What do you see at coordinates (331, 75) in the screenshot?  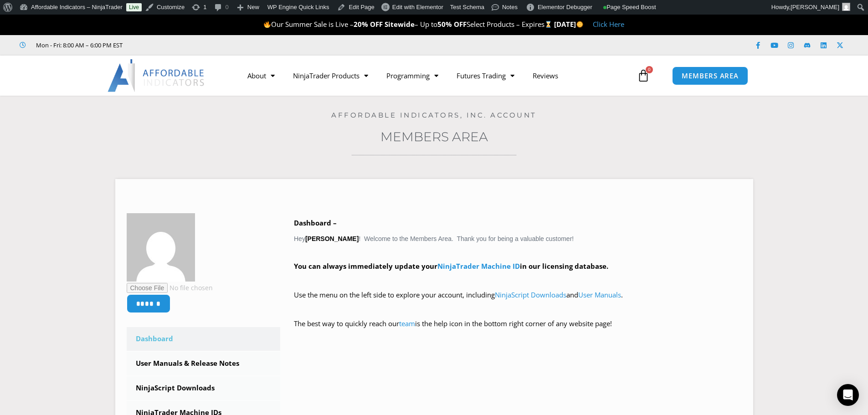 I see `a: NinjaTrader Products` at bounding box center [331, 75].